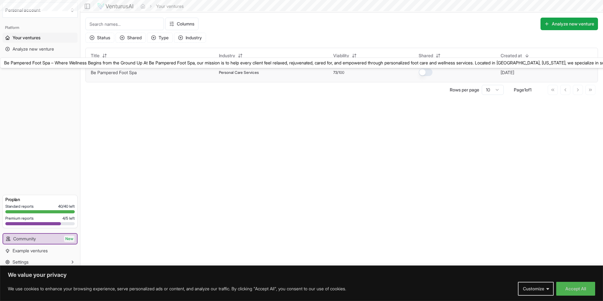 Image resolution: width=603 pixels, height=301 pixels. Describe the element at coordinates (515, 56) in the screenshot. I see `button: Created at` at that location.